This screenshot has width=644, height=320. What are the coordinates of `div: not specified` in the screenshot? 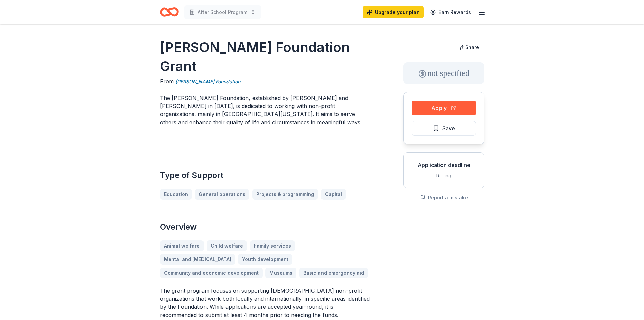 It's located at (444, 73).